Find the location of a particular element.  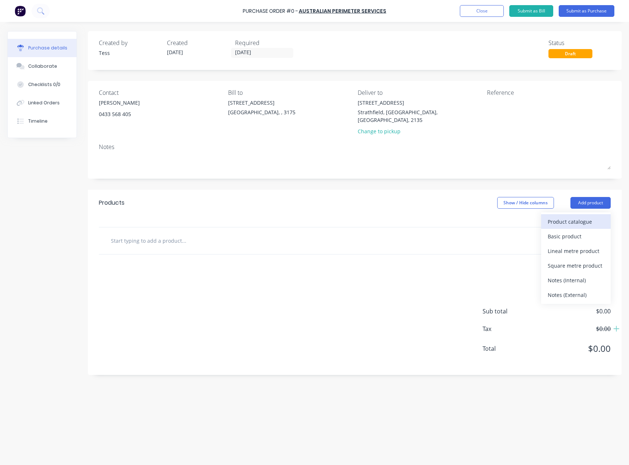

div: Draft is located at coordinates (570, 53).